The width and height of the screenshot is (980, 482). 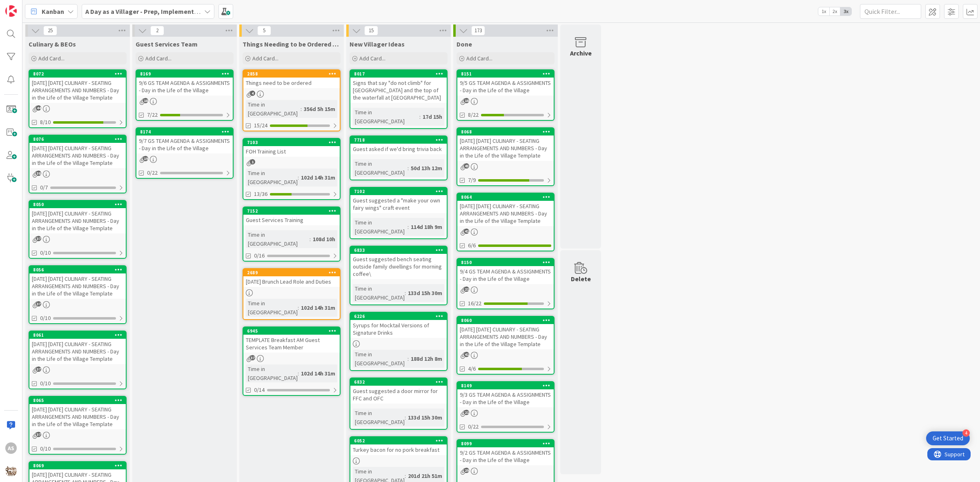 What do you see at coordinates (507, 263) in the screenshot?
I see `div: 8150` at bounding box center [507, 263].